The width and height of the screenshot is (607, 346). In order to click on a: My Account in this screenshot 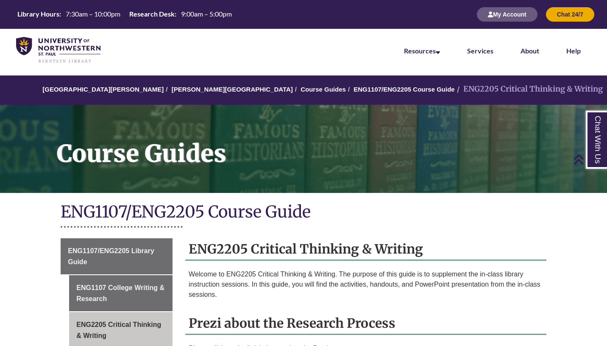, I will do `click(507, 14)`.